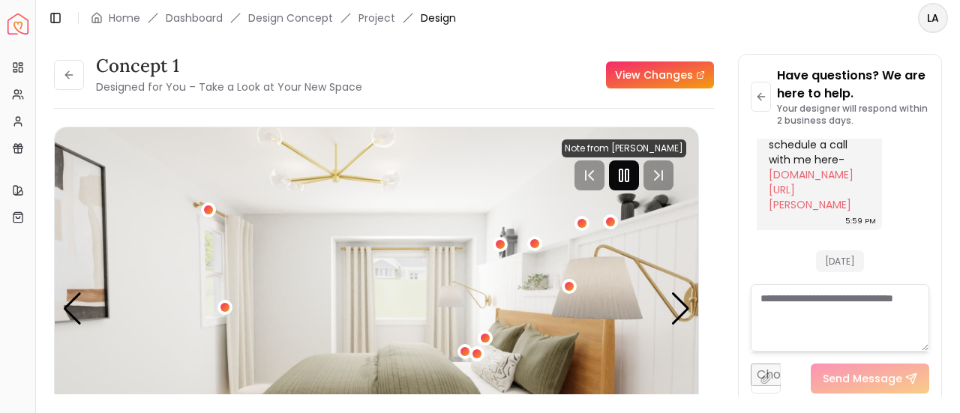 The image size is (960, 413). What do you see at coordinates (624, 175) in the screenshot?
I see `svg: Pause` at bounding box center [624, 175].